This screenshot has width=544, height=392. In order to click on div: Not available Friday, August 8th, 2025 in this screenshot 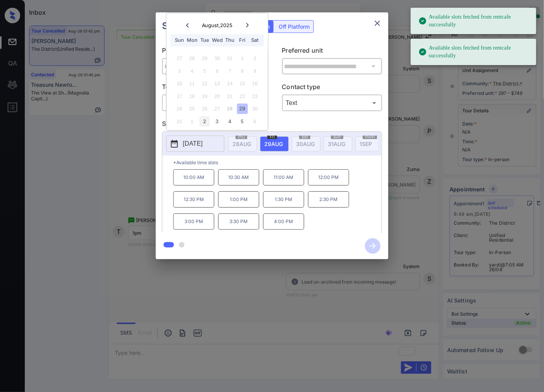, I will do `click(242, 71)`.